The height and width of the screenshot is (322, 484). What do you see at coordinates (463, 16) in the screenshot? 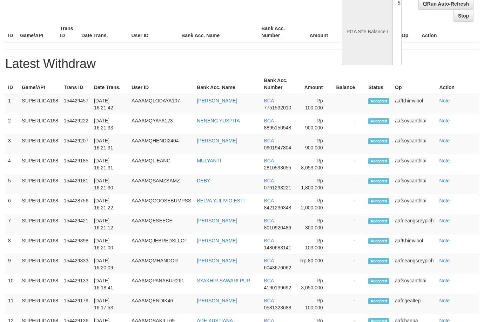
I see `a: Stop` at bounding box center [463, 16].